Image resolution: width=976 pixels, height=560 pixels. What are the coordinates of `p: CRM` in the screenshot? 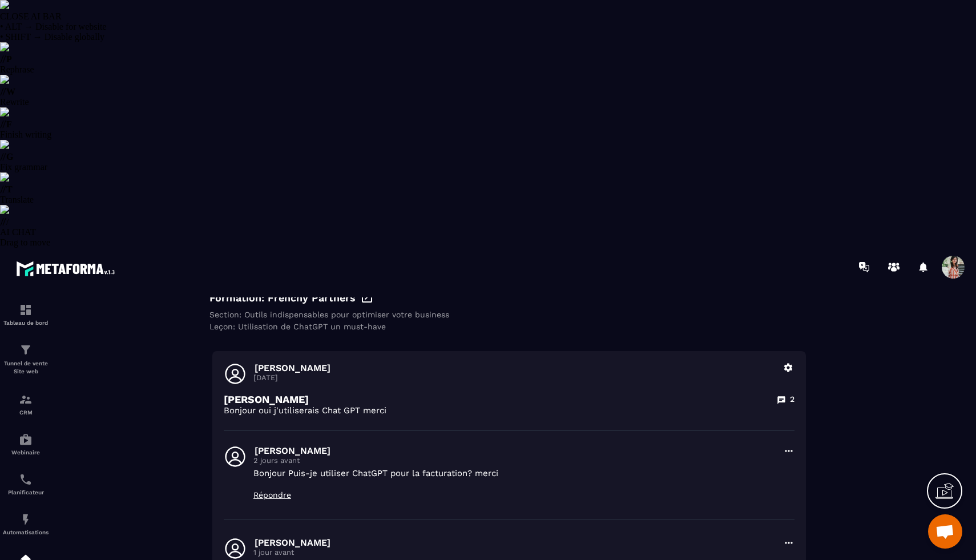 It's located at (26, 412).